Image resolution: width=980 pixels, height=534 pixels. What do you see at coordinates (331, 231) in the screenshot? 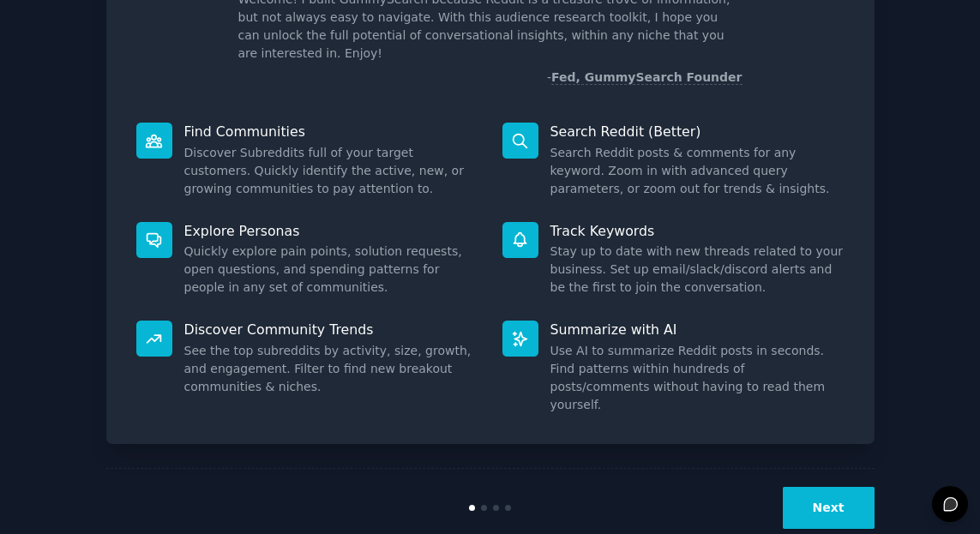
I see `p: Explore Personas` at bounding box center [331, 231].